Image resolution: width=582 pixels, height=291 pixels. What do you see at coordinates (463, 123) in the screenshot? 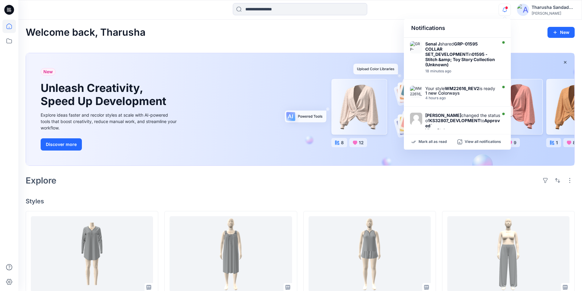
I see `strong: Approved` at bounding box center [463, 123].